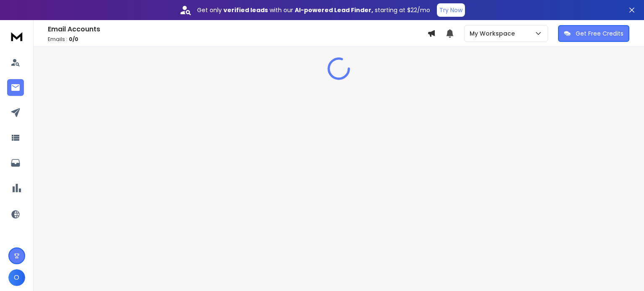 The width and height of the screenshot is (644, 291). What do you see at coordinates (17, 278) in the screenshot?
I see `button: O` at bounding box center [17, 278].